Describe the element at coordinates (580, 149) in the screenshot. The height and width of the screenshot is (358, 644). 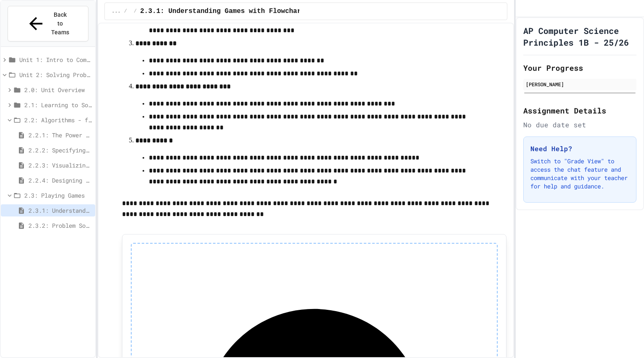
I see `h3: Need Help?` at that location.